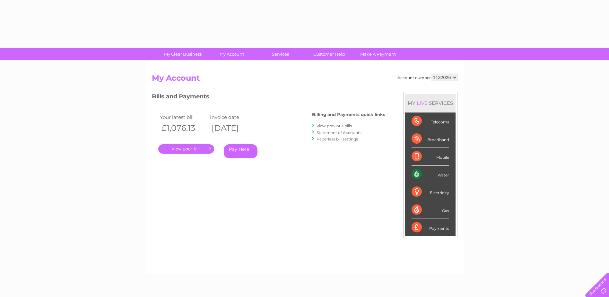  Describe the element at coordinates (430, 156) in the screenshot. I see `div: Mobile` at that location.